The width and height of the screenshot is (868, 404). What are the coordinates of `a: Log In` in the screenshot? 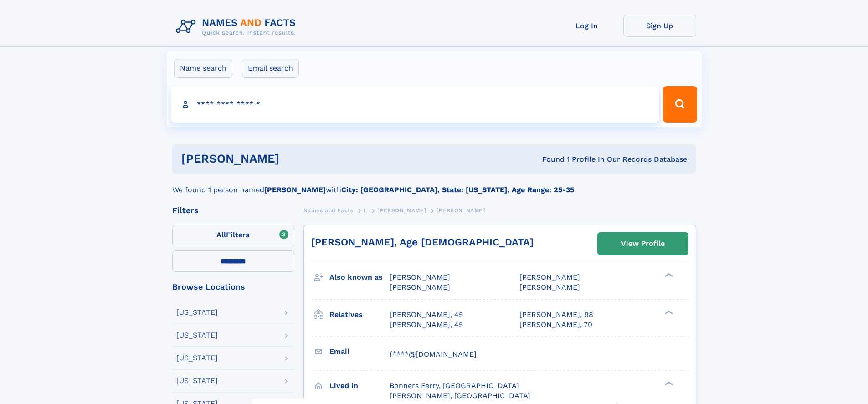 It's located at (587, 26).